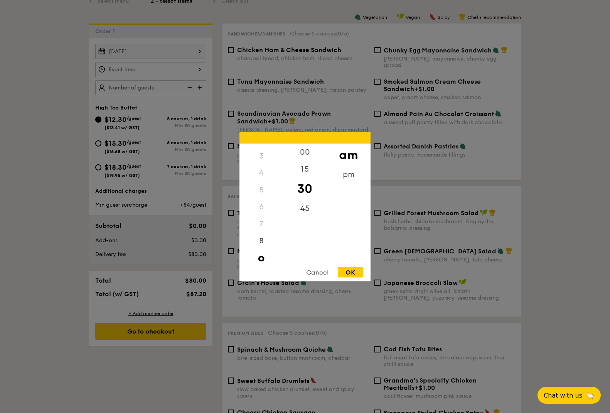 Image resolution: width=610 pixels, height=413 pixels. Describe the element at coordinates (317, 272) in the screenshot. I see `div: Cancel` at that location.